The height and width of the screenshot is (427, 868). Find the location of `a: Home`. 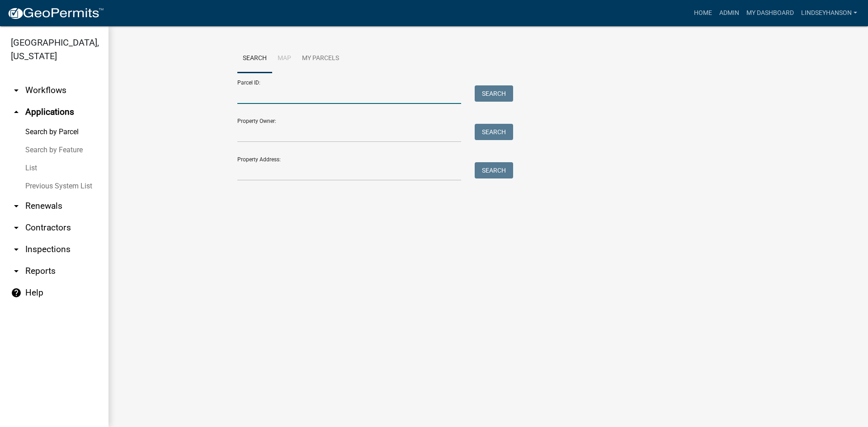

a: Home is located at coordinates (703, 13).